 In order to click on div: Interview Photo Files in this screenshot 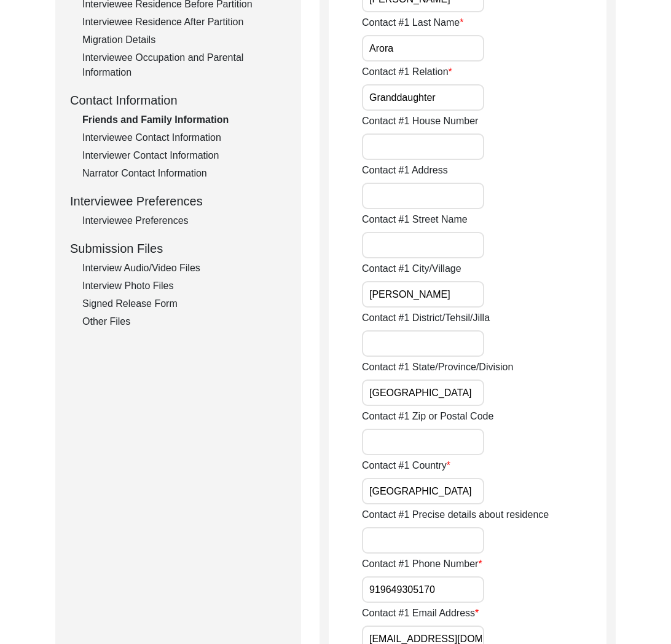, I will do `click(184, 286)`.